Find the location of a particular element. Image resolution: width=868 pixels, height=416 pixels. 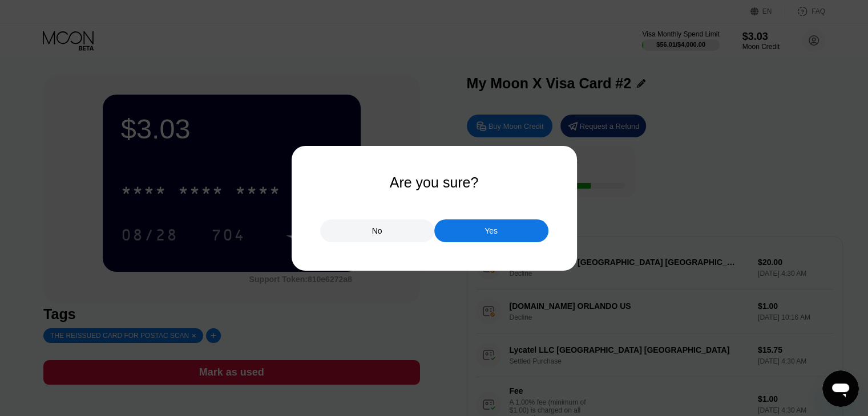

div: Are you sure? is located at coordinates (435, 183).